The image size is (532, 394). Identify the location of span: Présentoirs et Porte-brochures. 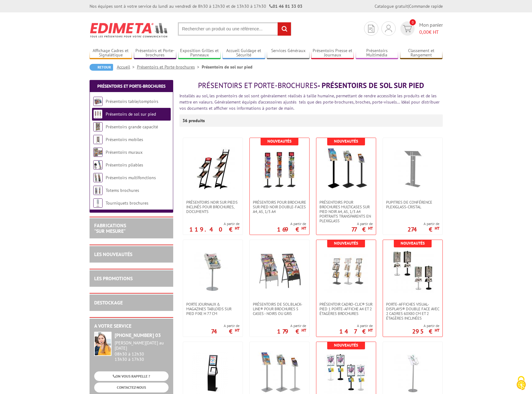
(258, 85).